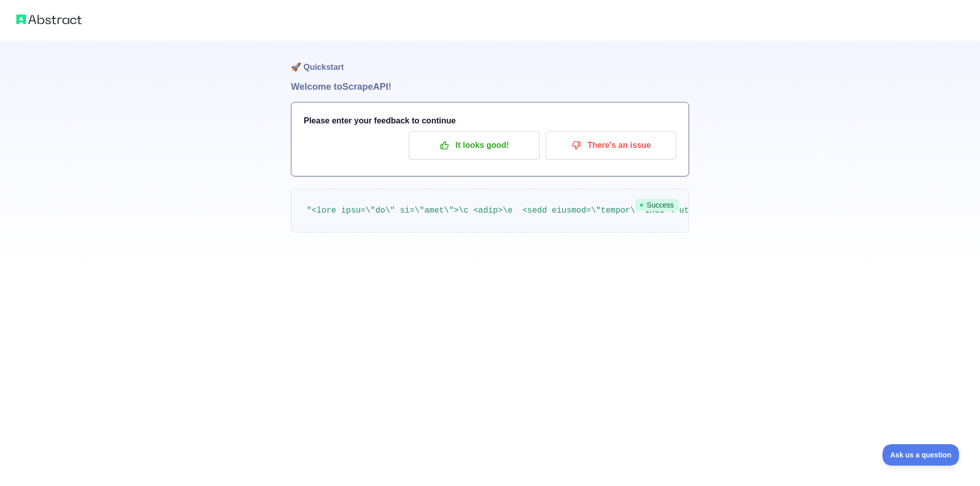 The height and width of the screenshot is (486, 980). What do you see at coordinates (49, 19) in the screenshot?
I see `img: Abstract logo` at bounding box center [49, 19].